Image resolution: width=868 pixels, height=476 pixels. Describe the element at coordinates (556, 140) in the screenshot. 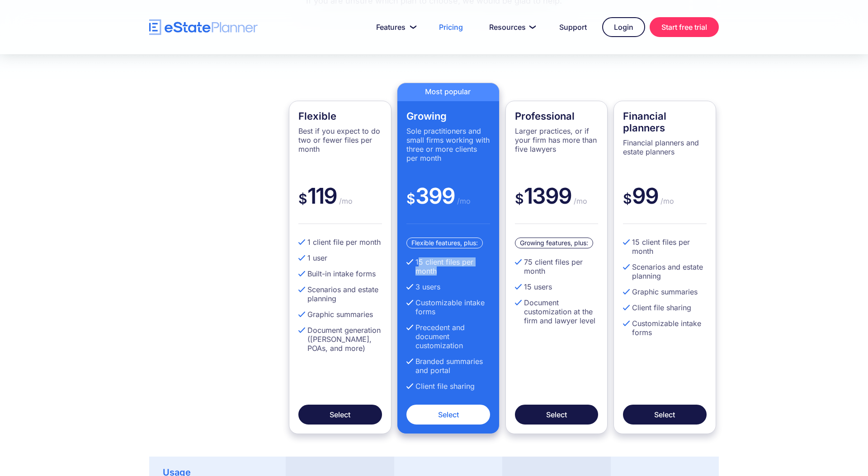

I see `p: Larger practices, or if your firm has more than five lawyers` at that location.